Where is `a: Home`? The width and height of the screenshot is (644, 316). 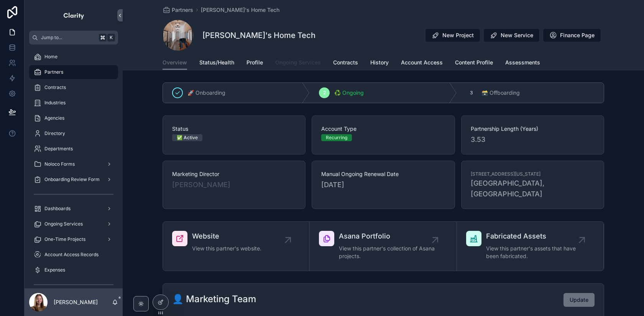
a: Home is located at coordinates (74, 57).